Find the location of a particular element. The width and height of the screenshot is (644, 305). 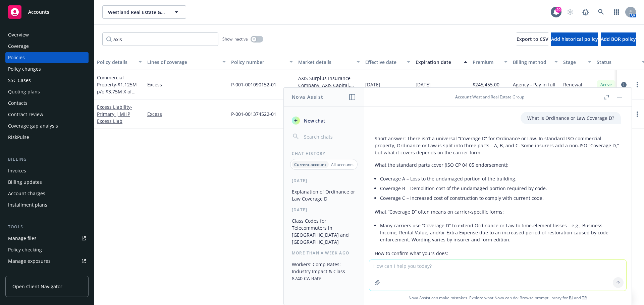

div: Premium is located at coordinates (487, 62).